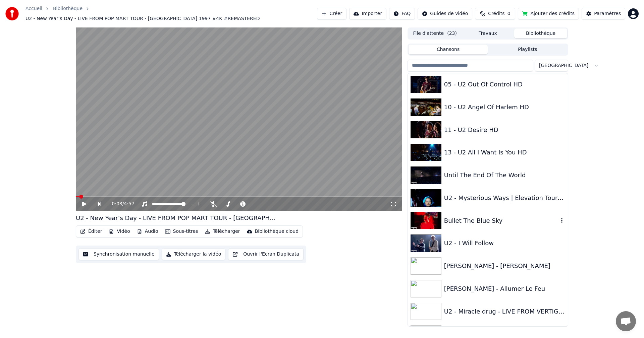 This screenshot has height=338, width=644. I want to click on div: U2 - I Will Follow, so click(505, 243).